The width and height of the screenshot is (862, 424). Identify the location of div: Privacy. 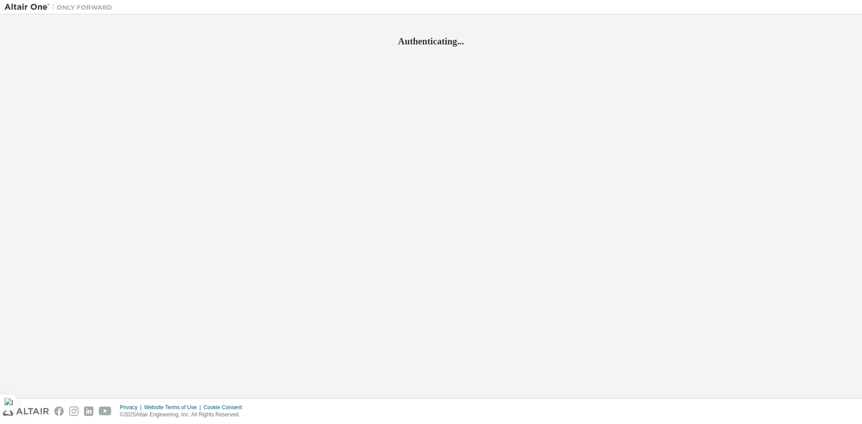
(132, 408).